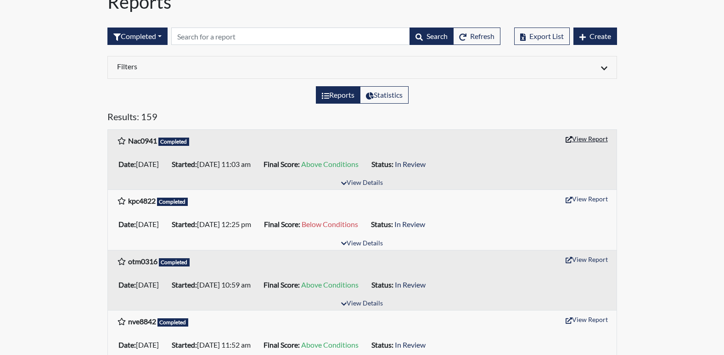  Describe the element at coordinates (437, 36) in the screenshot. I see `span: Search` at that location.